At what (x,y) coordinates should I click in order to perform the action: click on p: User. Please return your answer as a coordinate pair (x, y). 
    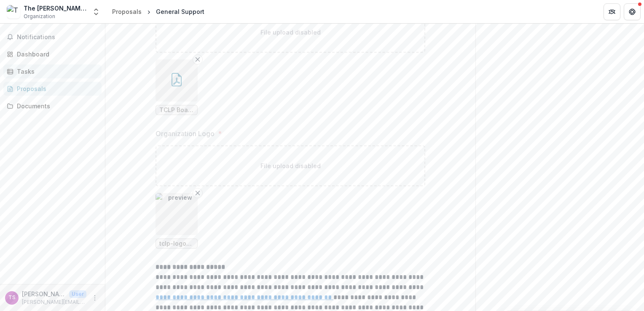
    Looking at the image, I should click on (78, 294).